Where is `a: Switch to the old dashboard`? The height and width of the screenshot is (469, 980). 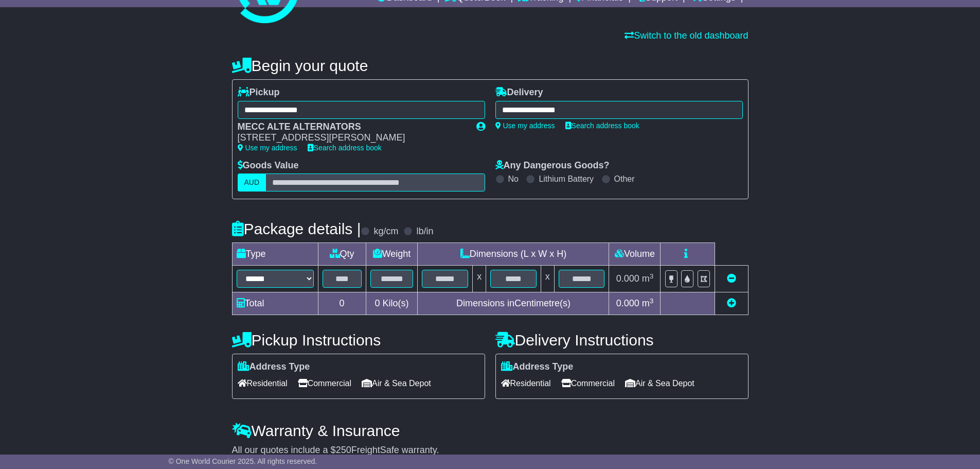 a: Switch to the old dashboard is located at coordinates (686, 36).